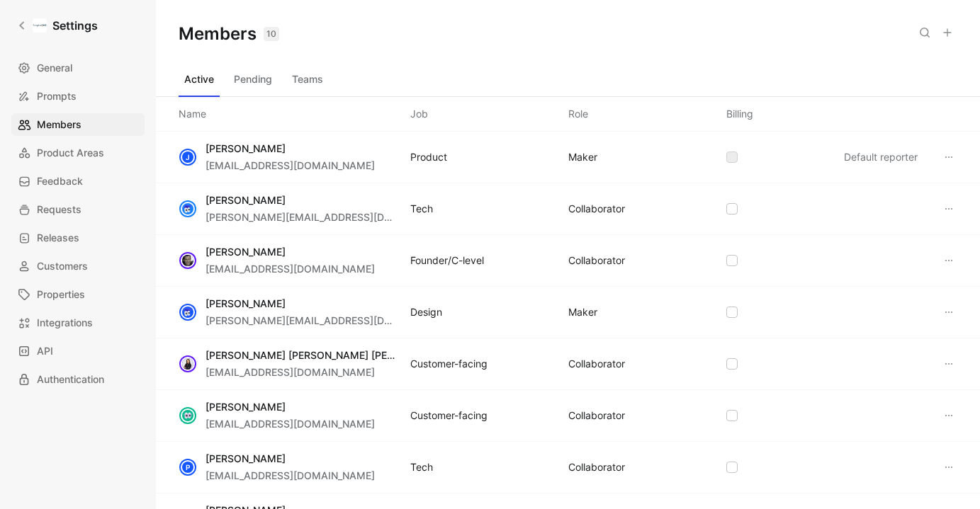 This screenshot has height=509, width=980. Describe the element at coordinates (199, 79) in the screenshot. I see `button: Active` at that location.